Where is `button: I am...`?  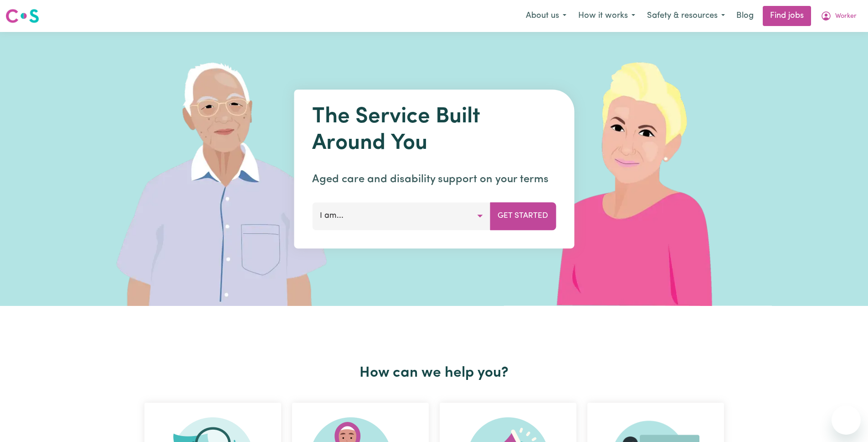 button: I am... is located at coordinates (401, 215).